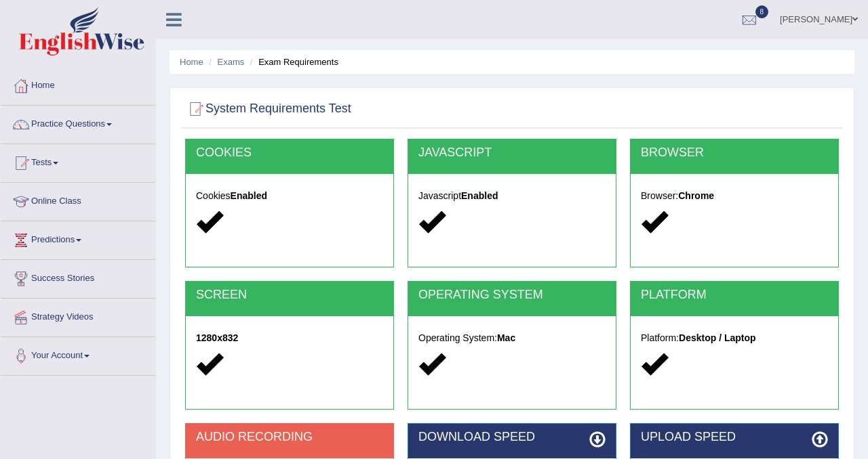 This screenshot has width=868, height=459. What do you see at coordinates (78, 200) in the screenshot?
I see `a: Online Class` at bounding box center [78, 200].